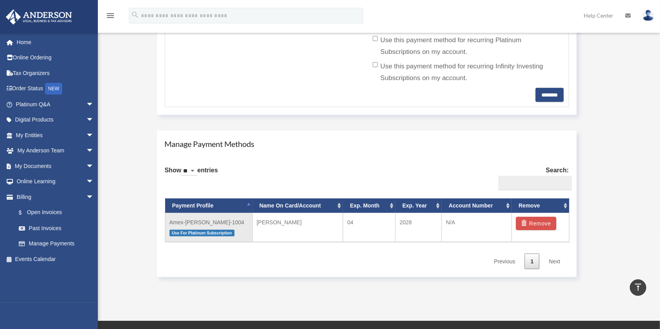 The width and height of the screenshot is (660, 329). Describe the element at coordinates (54, 89) in the screenshot. I see `div: NEW` at that location.